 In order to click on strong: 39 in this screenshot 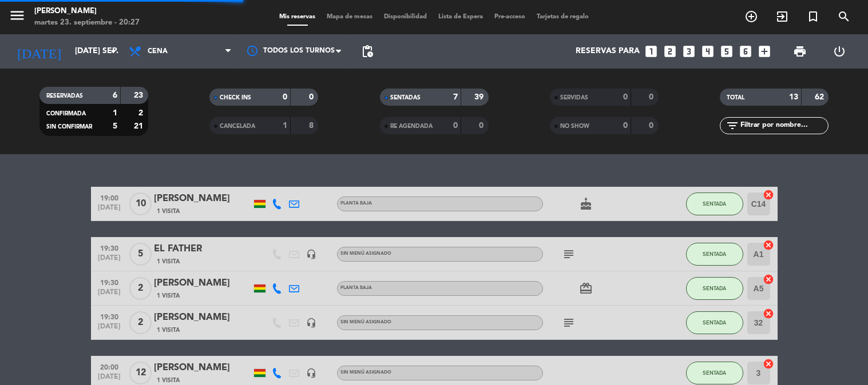, I will do `click(480, 97)`.